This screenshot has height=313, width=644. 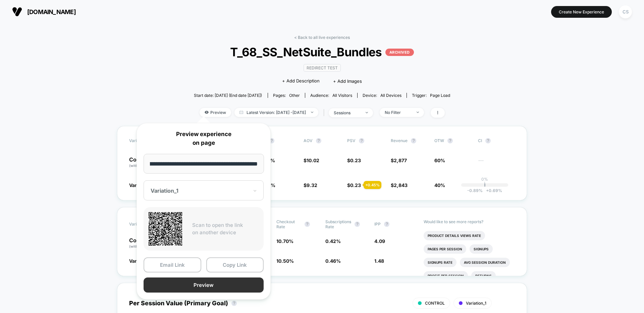 What do you see at coordinates (312, 185) in the screenshot?
I see `span: 9.32` at bounding box center [312, 185].